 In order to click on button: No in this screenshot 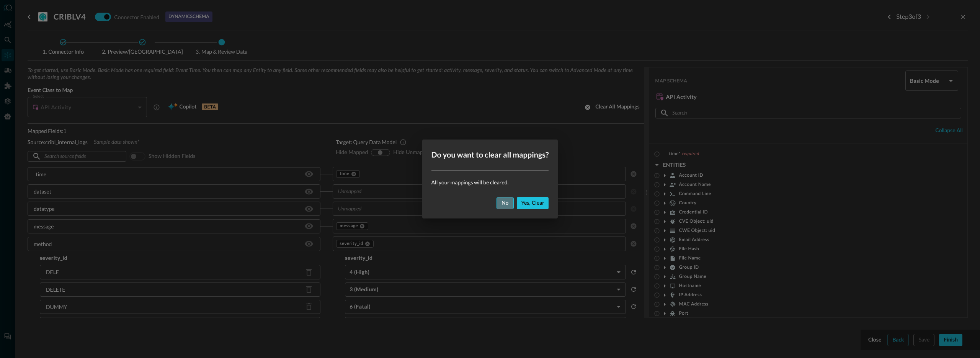, I will do `click(505, 203)`.